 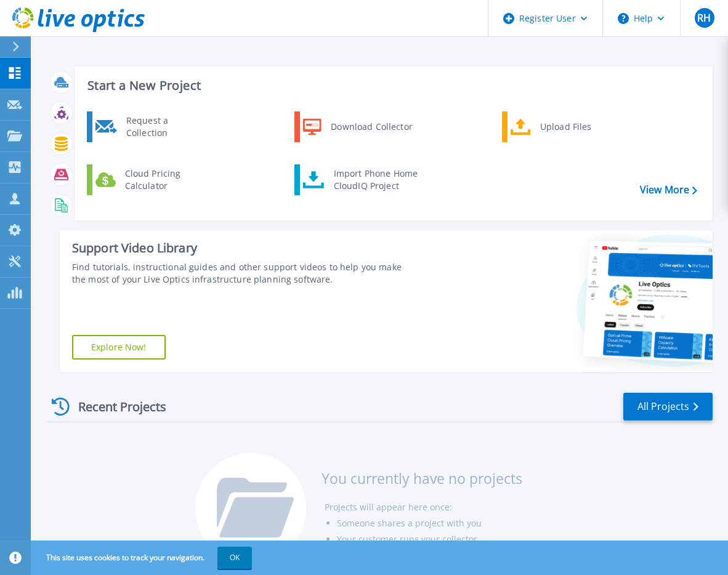 I want to click on a: Download Collector, so click(x=357, y=127).